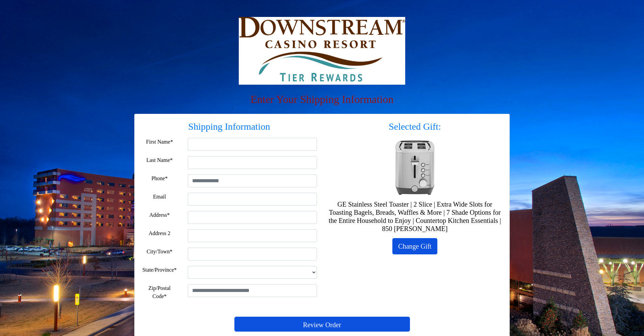 Image resolution: width=644 pixels, height=336 pixels. I want to click on img: GE Stainless Steel Toaster | 2 Slice | Extra Wide Slots for Toasting Bagels, Breads, Waffles & Mo..., so click(415, 168).